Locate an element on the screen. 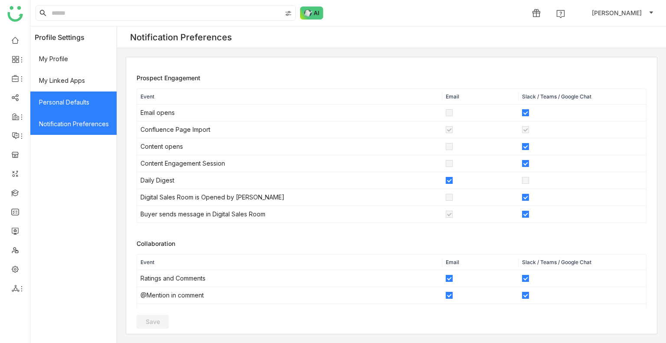 The image size is (666, 343). div: Content Engagement Session is located at coordinates (290, 164).